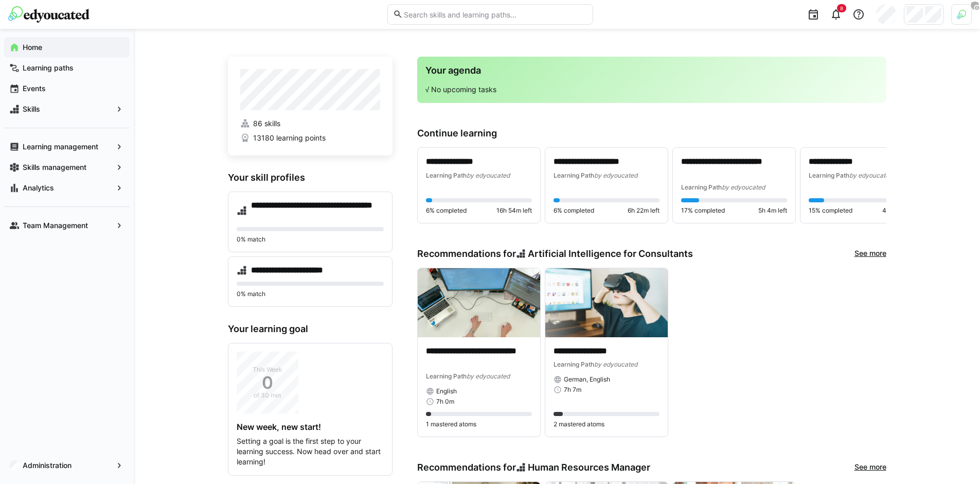 This screenshot has height=484, width=980. I want to click on p: √ No upcoming tasks, so click(652, 90).